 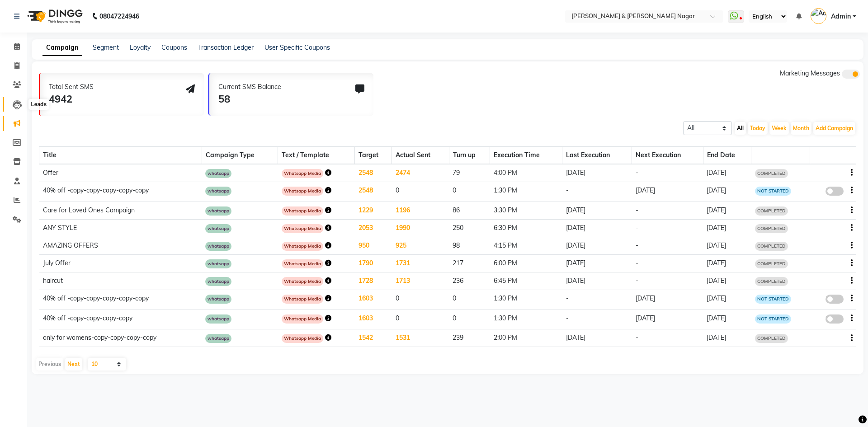 I want to click on td: only for womens-copy-copy-copy-copy, so click(x=121, y=338).